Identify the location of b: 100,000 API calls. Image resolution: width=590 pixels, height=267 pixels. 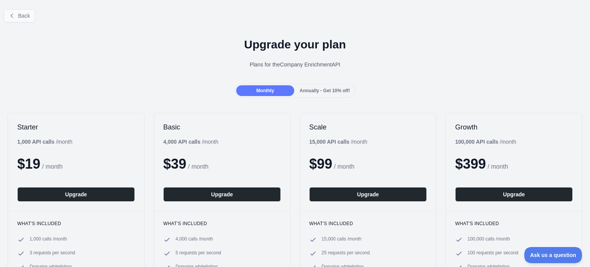
(477, 142).